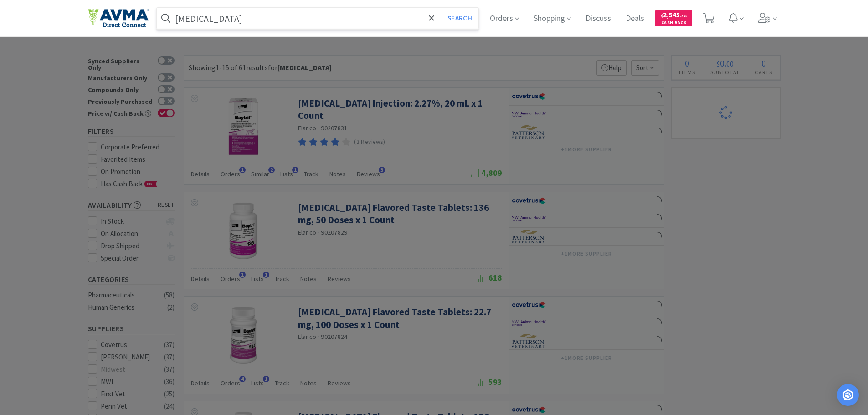 The height and width of the screenshot is (415, 868). I want to click on a: Discuss, so click(599, 18).